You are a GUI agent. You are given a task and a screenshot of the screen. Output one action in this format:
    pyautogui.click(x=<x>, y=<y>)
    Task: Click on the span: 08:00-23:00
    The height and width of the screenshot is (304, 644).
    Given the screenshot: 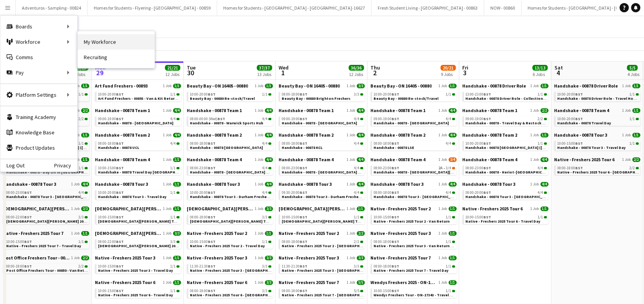 What is the action you would take?
    pyautogui.click(x=295, y=168)
    